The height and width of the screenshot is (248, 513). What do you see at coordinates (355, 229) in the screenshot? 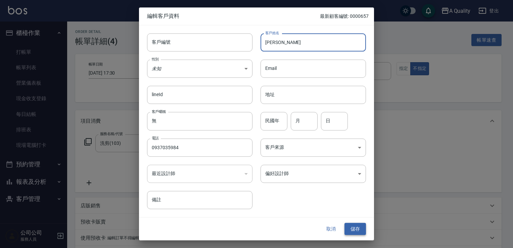
I see `button: 儲存` at bounding box center [355, 229].